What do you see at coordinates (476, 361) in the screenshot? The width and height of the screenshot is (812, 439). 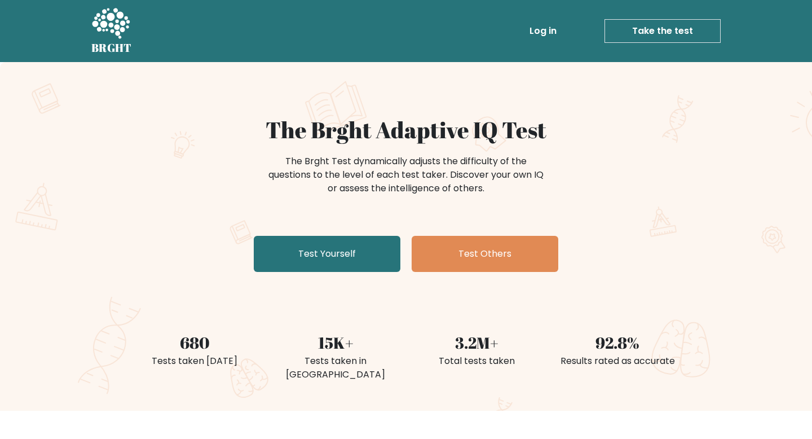 I see `div: Total tests taken` at bounding box center [476, 361].